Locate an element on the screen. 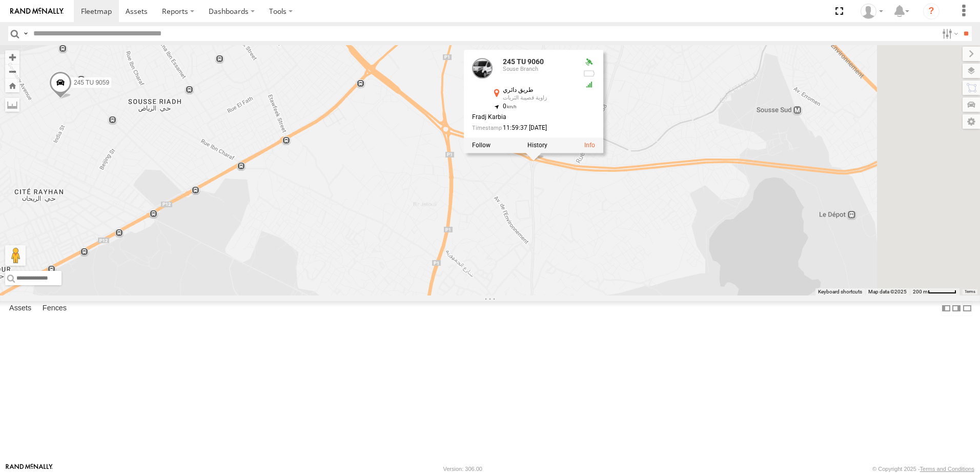 This screenshot has width=980, height=474. label: Fences is located at coordinates (54, 308).